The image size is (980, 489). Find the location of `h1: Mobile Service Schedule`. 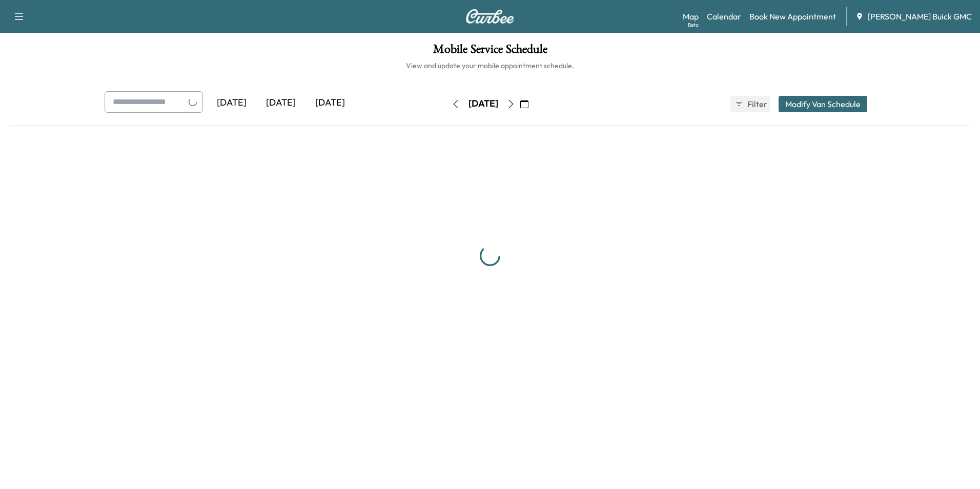

h1: Mobile Service Schedule is located at coordinates (490, 51).